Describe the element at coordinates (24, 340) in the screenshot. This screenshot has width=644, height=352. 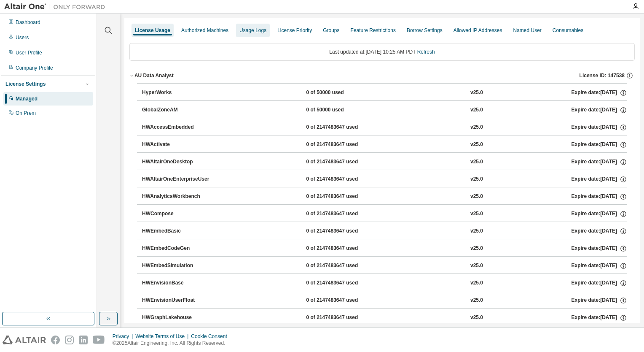
I see `img: altair_logo.svg` at that location.